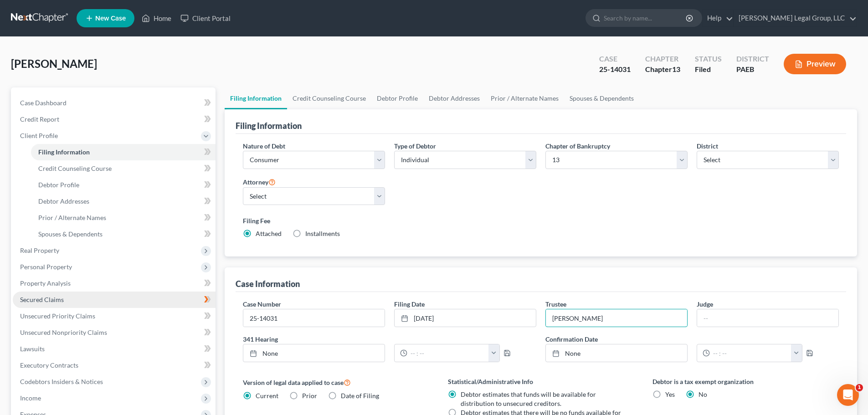  What do you see at coordinates (40, 250) in the screenshot?
I see `span: Real Property` at bounding box center [40, 250].